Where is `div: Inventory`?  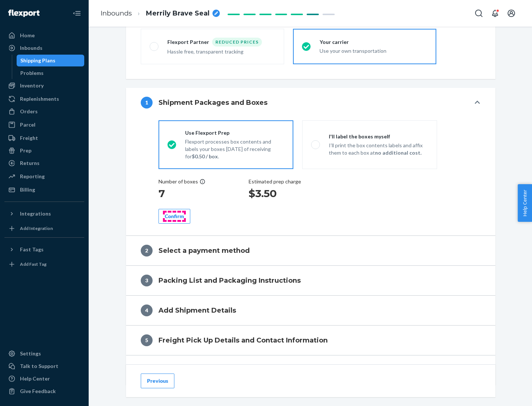
div: Inventory is located at coordinates (32, 85).